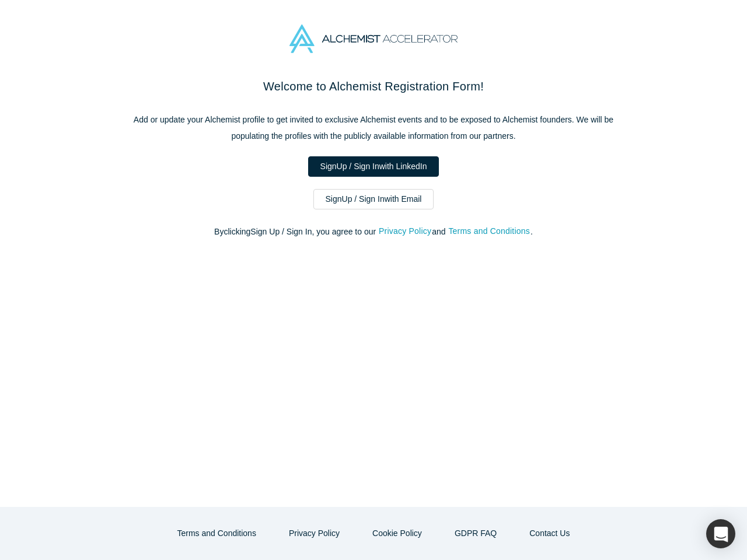 This screenshot has width=747, height=560. What do you see at coordinates (397, 533) in the screenshot?
I see `button: Cookie Policy` at bounding box center [397, 533].